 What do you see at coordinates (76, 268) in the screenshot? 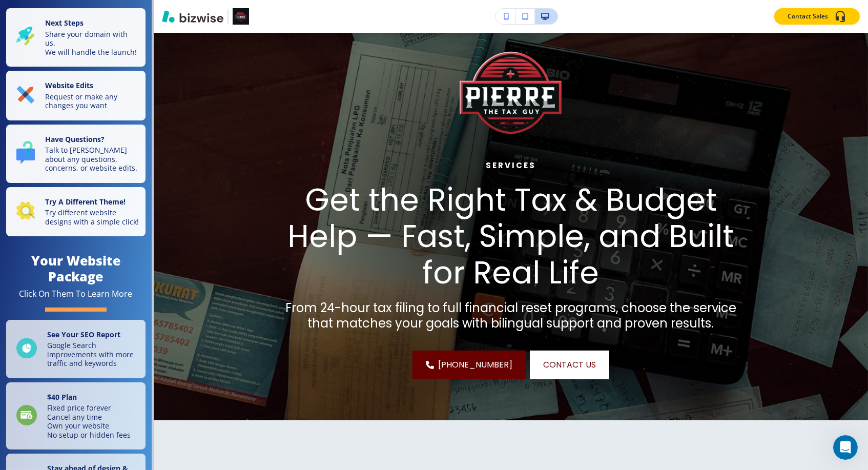
I see `h4: Your Website Package` at bounding box center [76, 268].